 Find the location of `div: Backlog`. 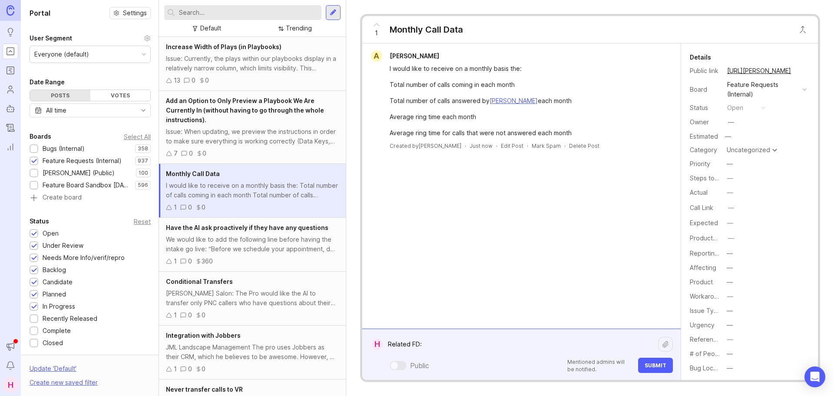

div: Backlog is located at coordinates (54, 270).